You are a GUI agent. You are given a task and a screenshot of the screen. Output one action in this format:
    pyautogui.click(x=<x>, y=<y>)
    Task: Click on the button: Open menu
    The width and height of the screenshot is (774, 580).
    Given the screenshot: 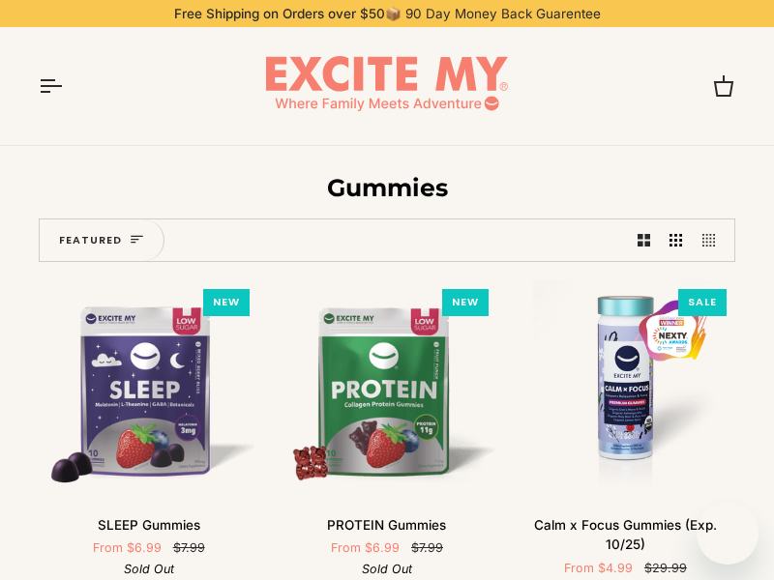 What is the action you would take?
    pyautogui.click(x=68, y=86)
    